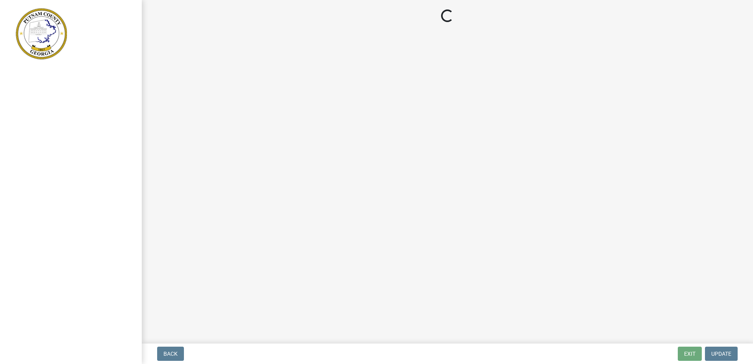 The width and height of the screenshot is (753, 364). Describe the element at coordinates (721, 354) in the screenshot. I see `span: Update` at that location.